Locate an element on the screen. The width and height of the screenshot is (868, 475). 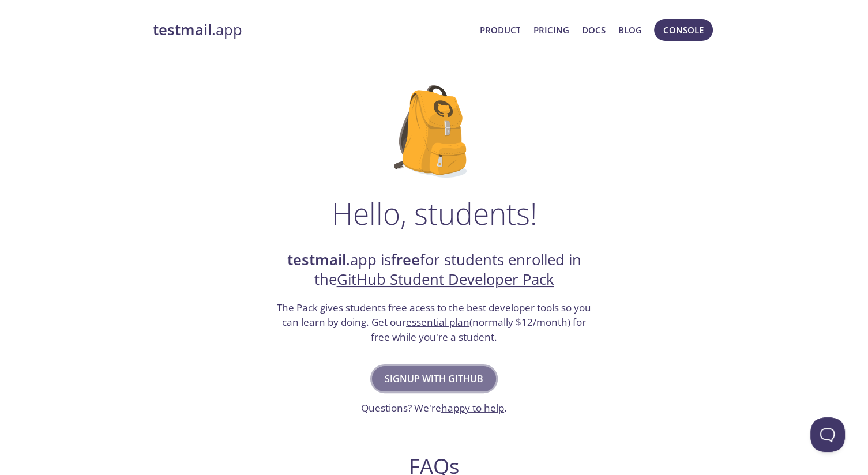
button: Signup with GitHub is located at coordinates (433, 379).